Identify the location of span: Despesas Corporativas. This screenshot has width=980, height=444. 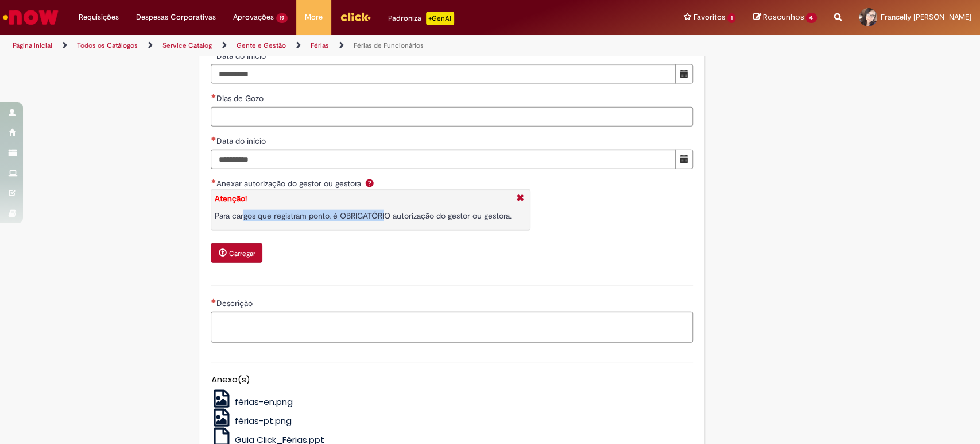
(176, 17).